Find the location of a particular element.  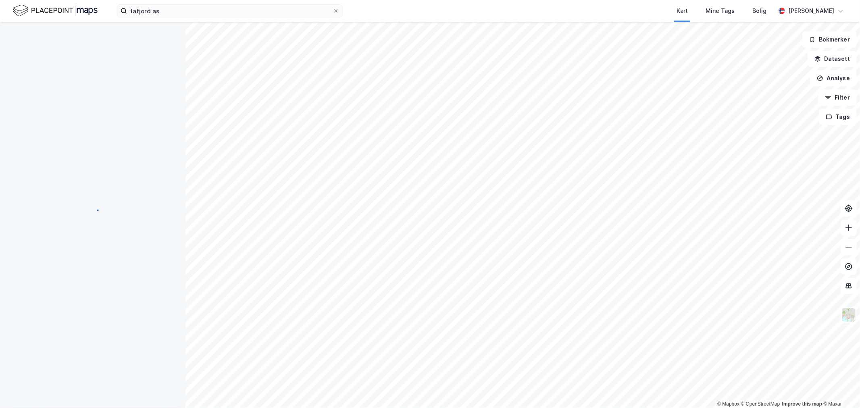

a: Mapbox is located at coordinates (728, 404).